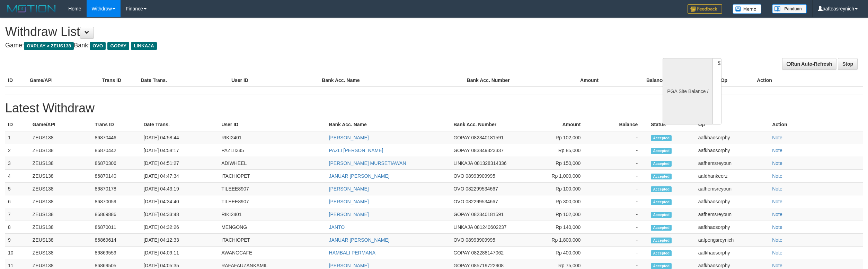  What do you see at coordinates (747, 9) in the screenshot?
I see `img: Button%20Memo.svg` at bounding box center [747, 9].